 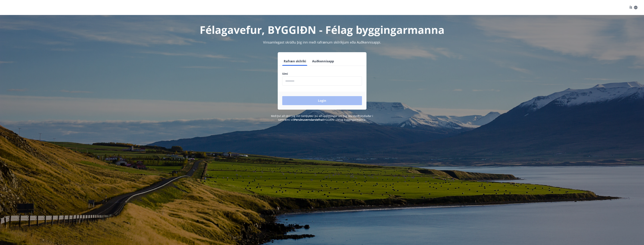 I want to click on label: Sími, so click(x=322, y=74).